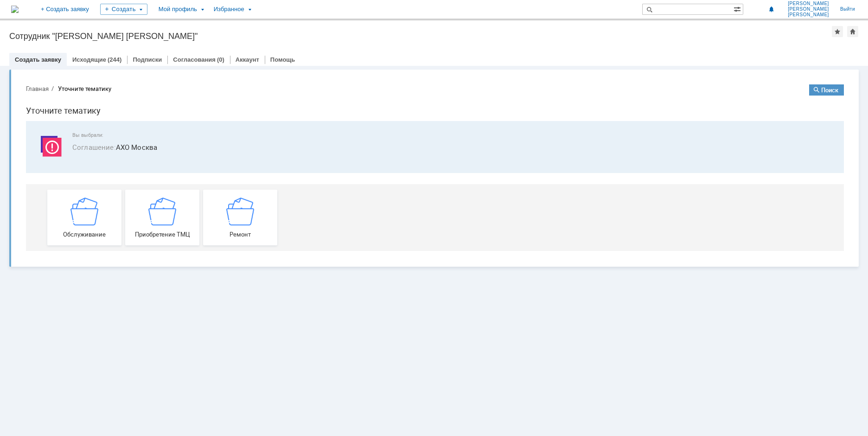  What do you see at coordinates (282, 59) in the screenshot?
I see `a: Помощь` at bounding box center [282, 59].